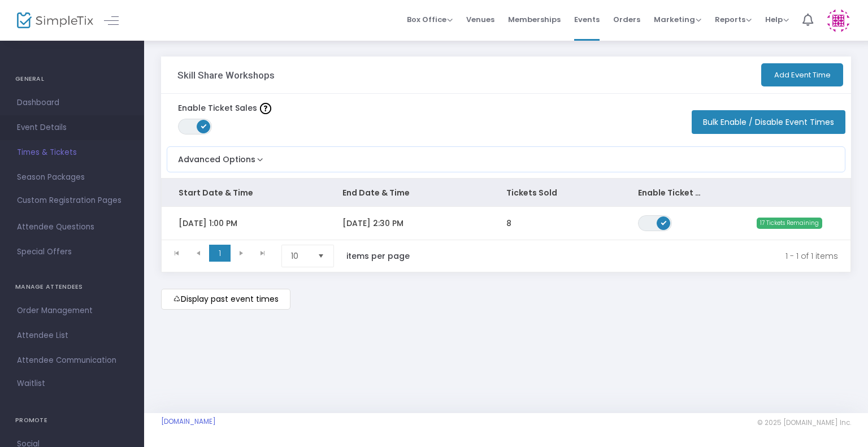 The height and width of the screenshot is (447, 868). What do you see at coordinates (266, 108) in the screenshot?
I see `img: question-mark` at bounding box center [266, 108].